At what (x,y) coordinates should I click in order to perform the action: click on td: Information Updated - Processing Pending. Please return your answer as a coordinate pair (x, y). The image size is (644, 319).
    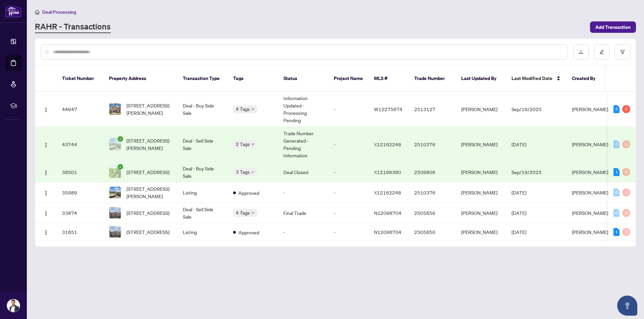
    Looking at the image, I should click on (303, 109).